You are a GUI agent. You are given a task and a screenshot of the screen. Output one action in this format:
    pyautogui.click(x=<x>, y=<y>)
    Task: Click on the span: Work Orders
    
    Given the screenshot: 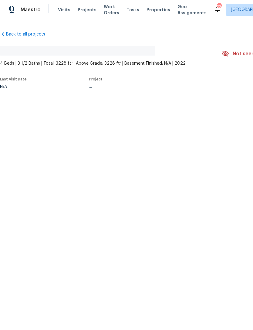 What is the action you would take?
    pyautogui.click(x=111, y=10)
    